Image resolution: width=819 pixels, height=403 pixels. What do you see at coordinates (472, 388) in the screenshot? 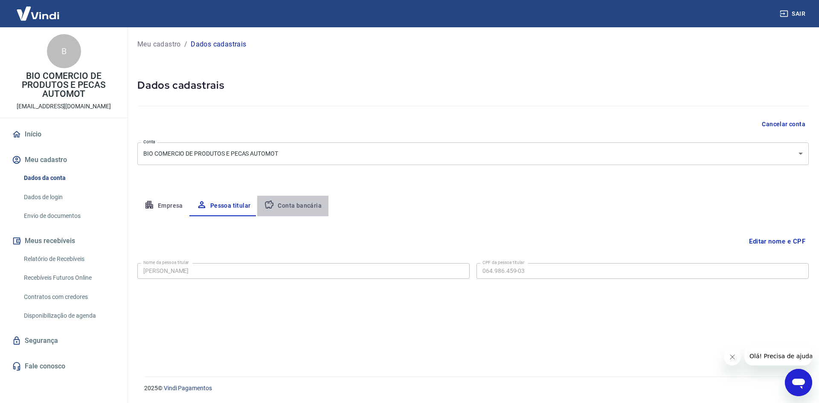
I see `p: 2025 ©` at bounding box center [472, 388].